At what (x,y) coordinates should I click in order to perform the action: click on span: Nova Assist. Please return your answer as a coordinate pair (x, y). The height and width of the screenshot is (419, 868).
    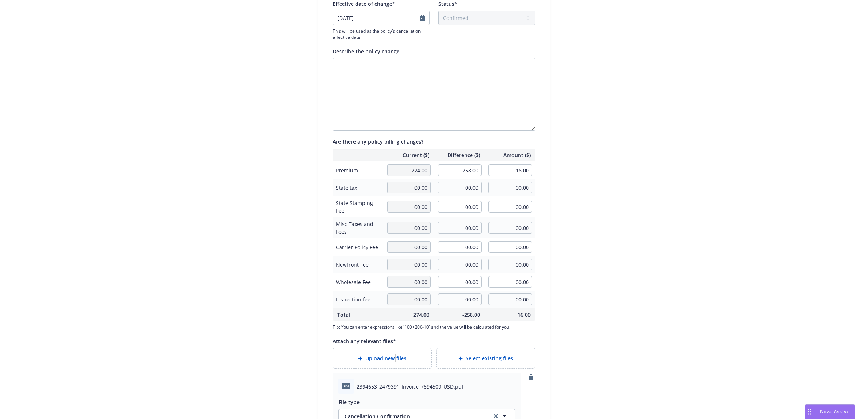
    Looking at the image, I should click on (834, 411).